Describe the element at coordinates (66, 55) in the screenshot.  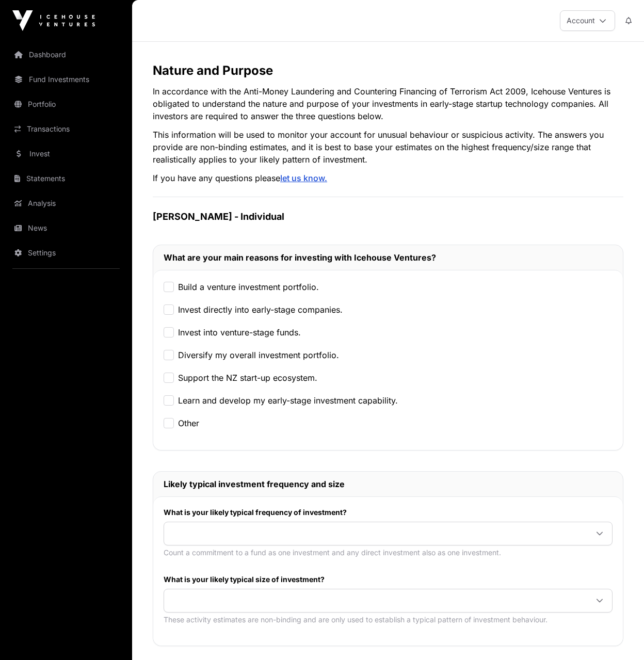
I see `a: Dashboard` at that location.